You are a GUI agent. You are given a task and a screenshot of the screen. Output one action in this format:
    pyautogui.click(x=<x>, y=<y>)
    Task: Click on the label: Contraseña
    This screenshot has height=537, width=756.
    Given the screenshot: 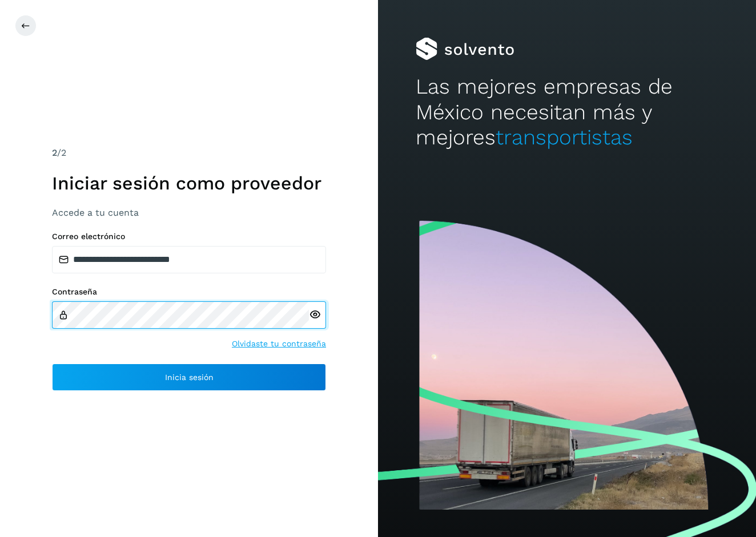 What is the action you would take?
    pyautogui.click(x=189, y=291)
    